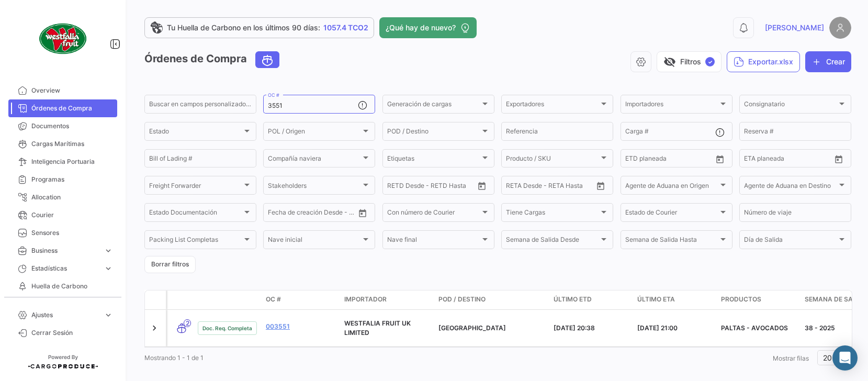 The width and height of the screenshot is (868, 381). What do you see at coordinates (672, 242) in the screenshot?
I see `span: Semana de Salida Hasta` at bounding box center [672, 242].